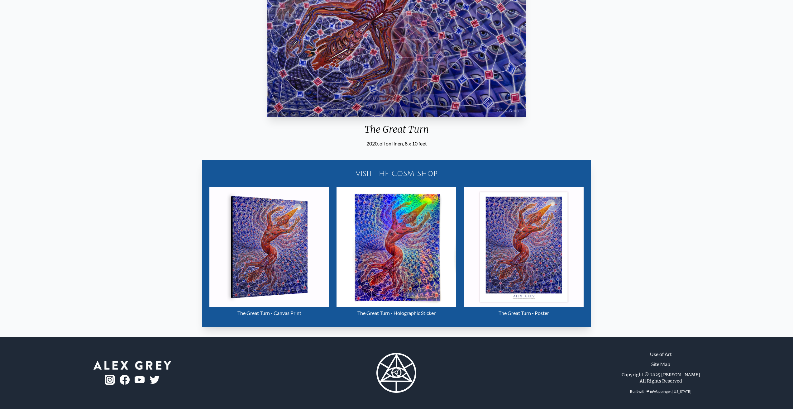  I want to click on div: The Great Turn - Holographic Sticker, so click(396, 313).